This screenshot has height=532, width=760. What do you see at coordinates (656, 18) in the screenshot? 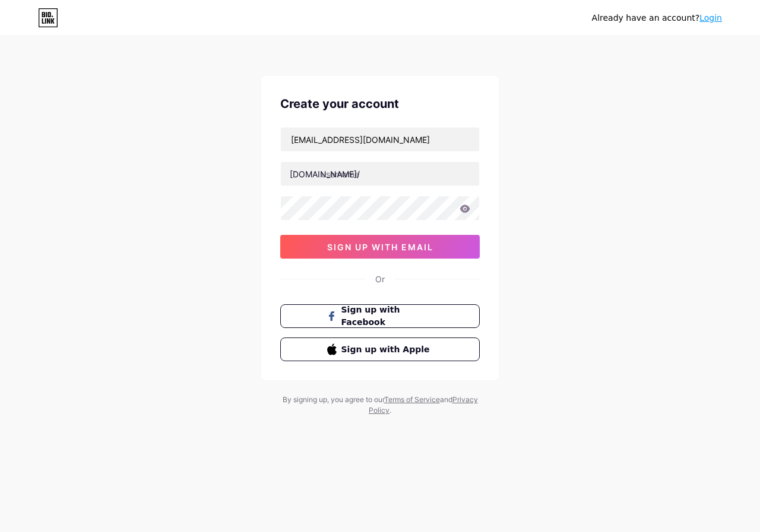
I see `div: Already have an account?` at bounding box center [656, 18].